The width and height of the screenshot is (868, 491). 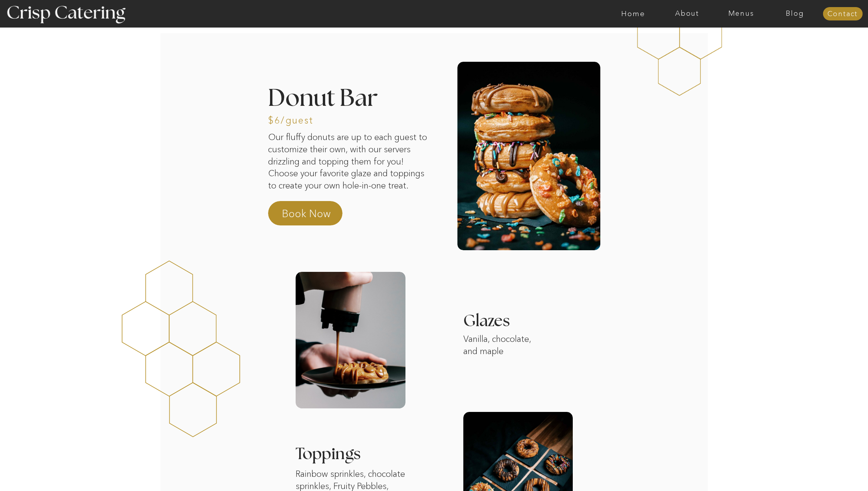 What do you see at coordinates (633, 14) in the screenshot?
I see `a: Home` at bounding box center [633, 14].